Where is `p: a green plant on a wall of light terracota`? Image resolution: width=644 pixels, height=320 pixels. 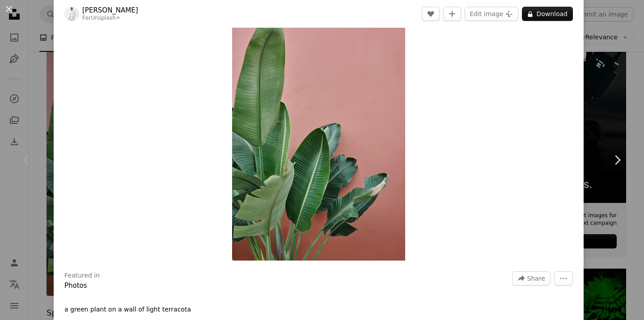
p: a green plant on a wall of light terracota is located at coordinates (128, 310).